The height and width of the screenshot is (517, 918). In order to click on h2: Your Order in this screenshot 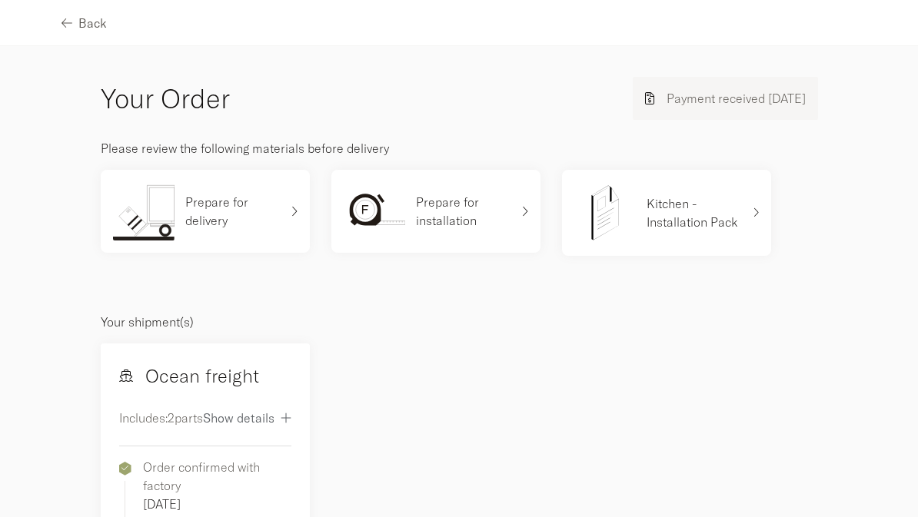, I will do `click(165, 98)`.